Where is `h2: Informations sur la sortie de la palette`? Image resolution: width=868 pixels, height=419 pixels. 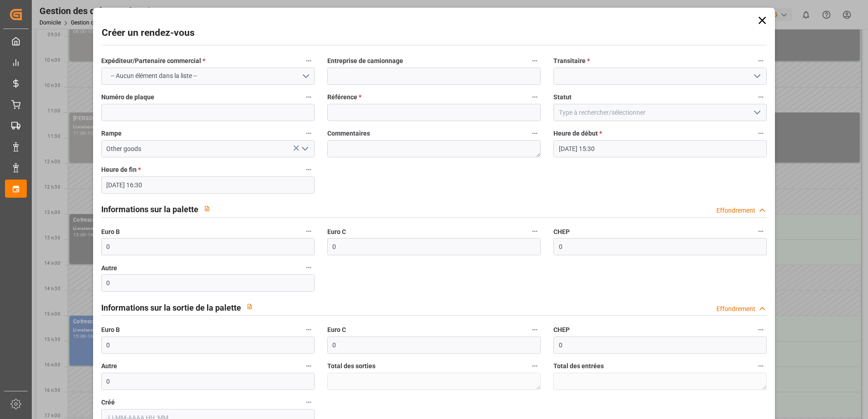 h2: Informations sur la sortie de la palette is located at coordinates (171, 308).